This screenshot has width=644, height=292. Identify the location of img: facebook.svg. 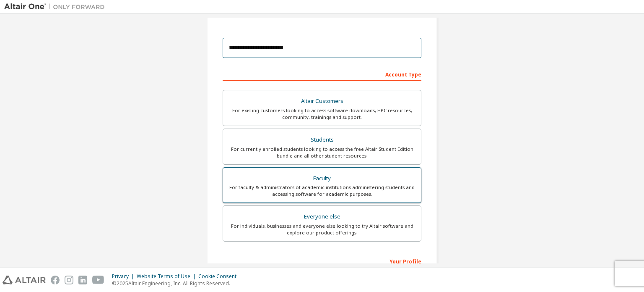
(55, 279).